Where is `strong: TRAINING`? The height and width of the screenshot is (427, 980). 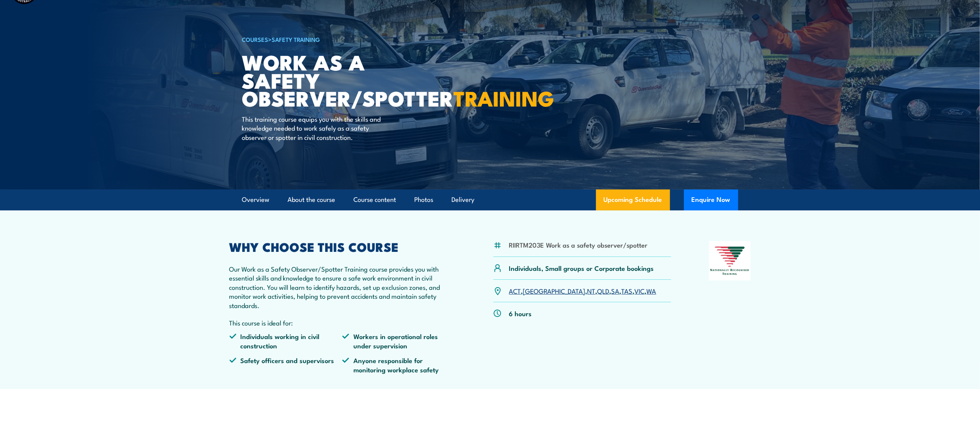
strong: TRAINING is located at coordinates (504, 97).